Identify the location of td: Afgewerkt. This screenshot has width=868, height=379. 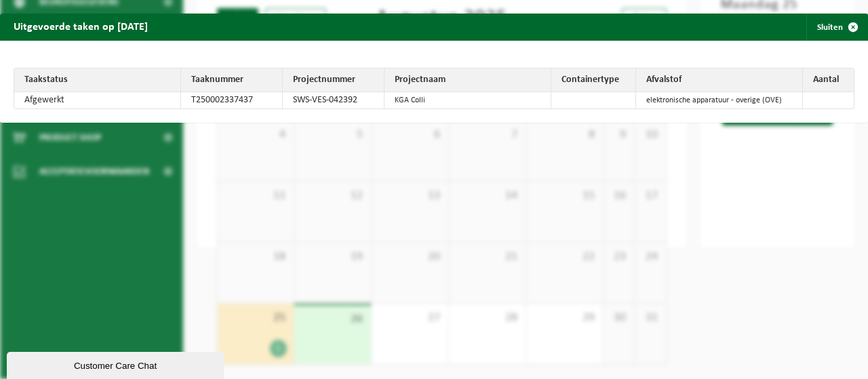
(97, 100).